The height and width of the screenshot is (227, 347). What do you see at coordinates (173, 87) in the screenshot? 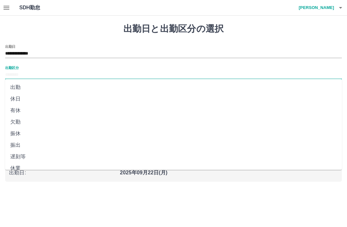
I see `li: 出勤` at bounding box center [173, 87].